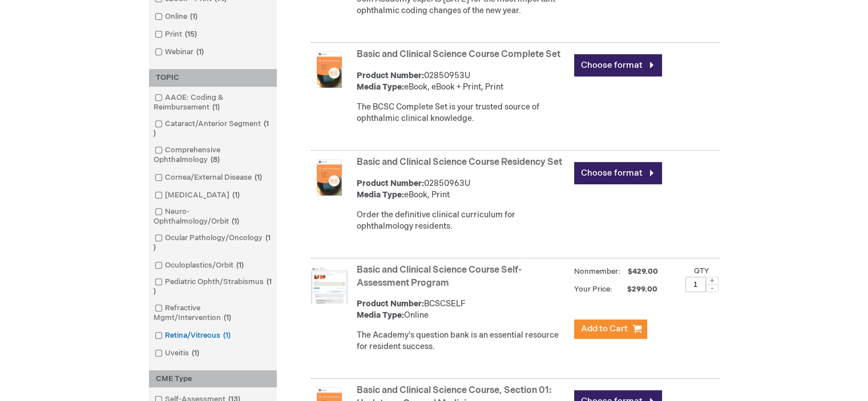  What do you see at coordinates (213, 129) in the screenshot?
I see `a: Cataract/Anterior Segment1` at bounding box center [213, 129].